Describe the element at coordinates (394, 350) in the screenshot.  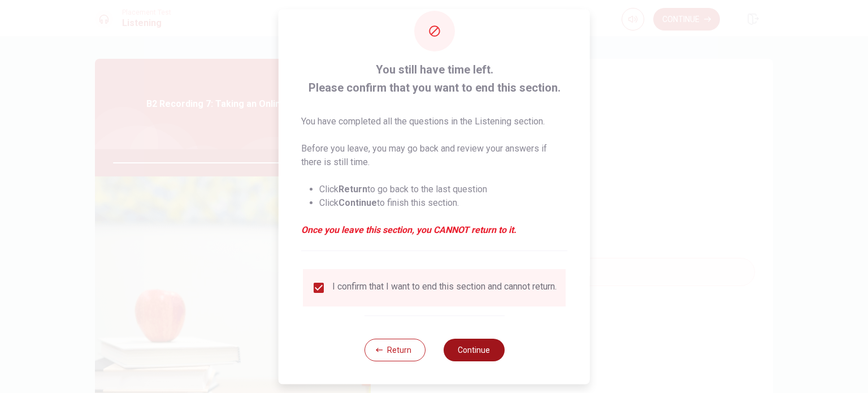
I see `button: Return` at that location.